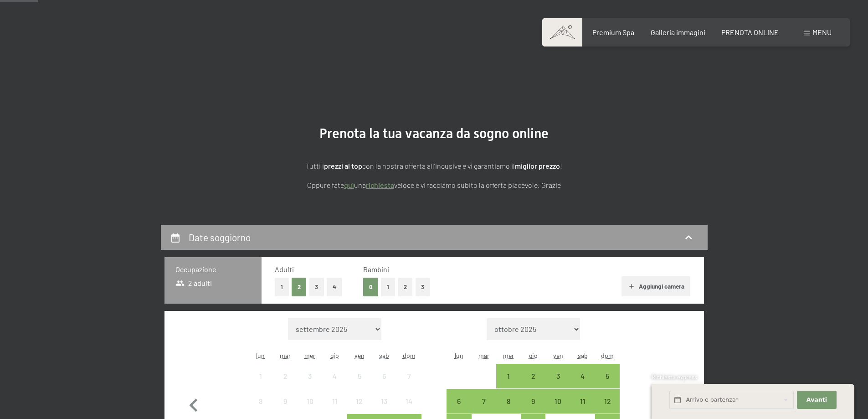 Image resolution: width=868 pixels, height=419 pixels. I want to click on div: Mon Sep 01 2025, so click(261, 376).